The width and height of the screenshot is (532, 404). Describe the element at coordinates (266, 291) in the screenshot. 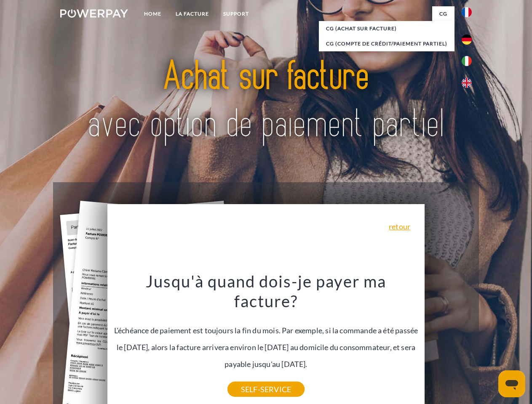

I see `h3: Jusqu'à quand dois-je payer ma facture?` at that location.